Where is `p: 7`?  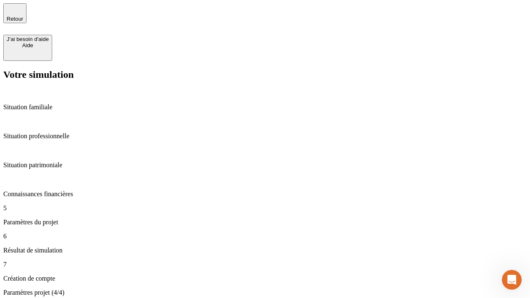 p: 7 is located at coordinates (265, 265).